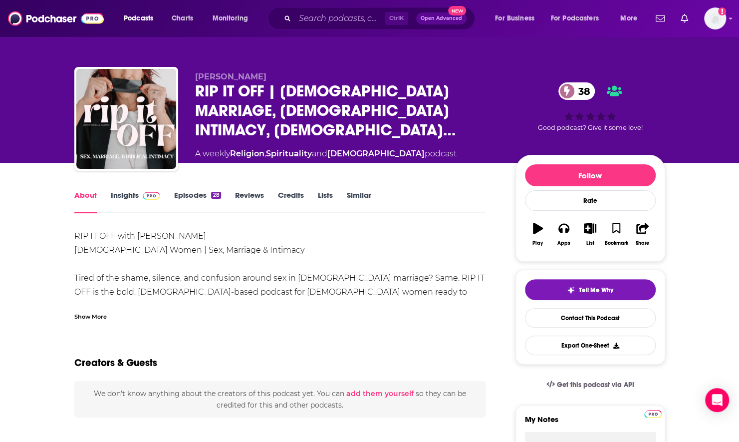 The image size is (739, 442). Describe the element at coordinates (591, 290) in the screenshot. I see `button: tell me why sparkleTell Me Why` at that location.